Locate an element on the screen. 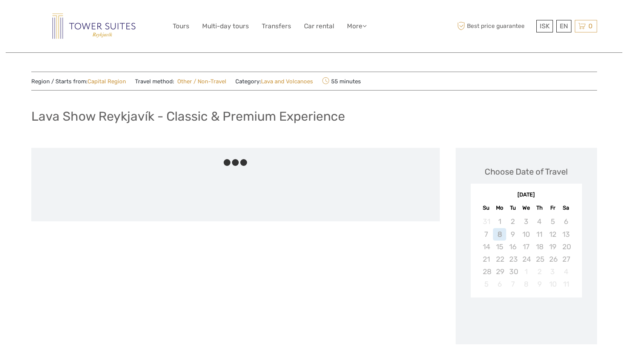 The height and width of the screenshot is (345, 628). div: Not available Thursday, September 11th, 2025 is located at coordinates (539, 234).